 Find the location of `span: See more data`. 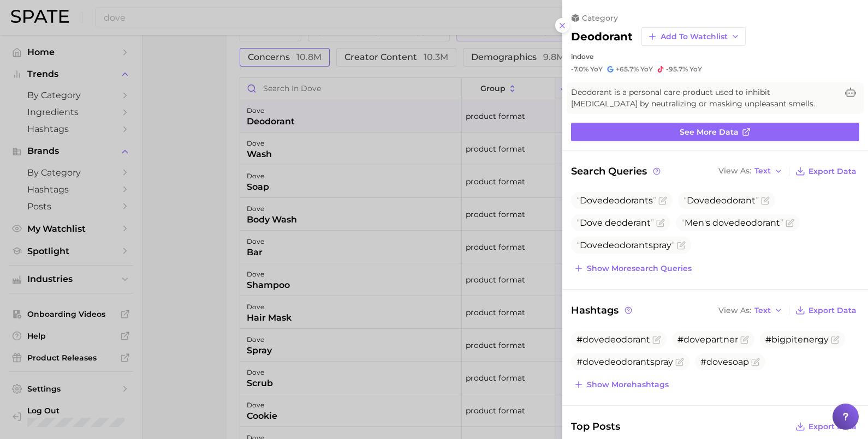

span: See more data is located at coordinates (709, 132).